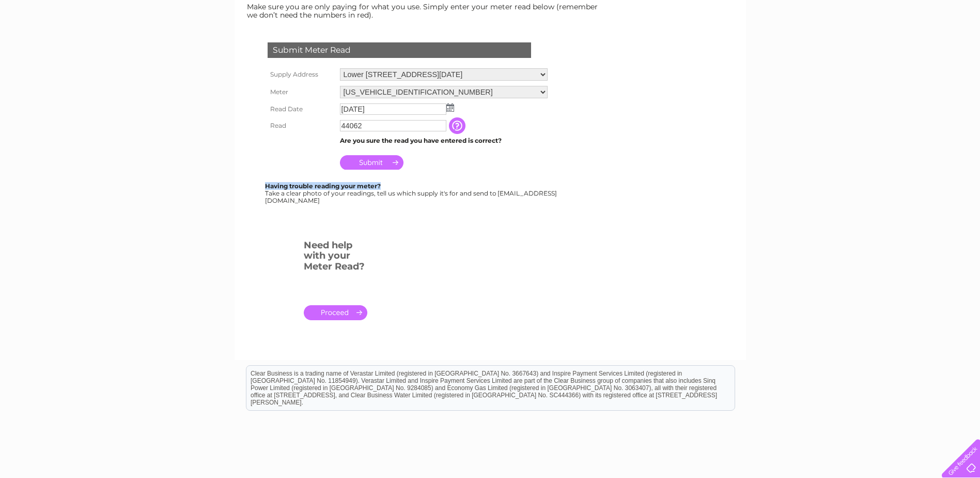 The width and height of the screenshot is (980, 478). I want to click on img: logo.png, so click(61, 43).